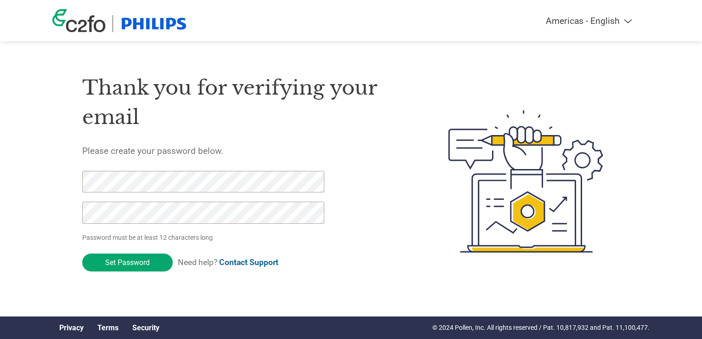 This screenshot has width=702, height=339. What do you see at coordinates (244, 151) in the screenshot?
I see `h5: Please create your password below.` at bounding box center [244, 151].